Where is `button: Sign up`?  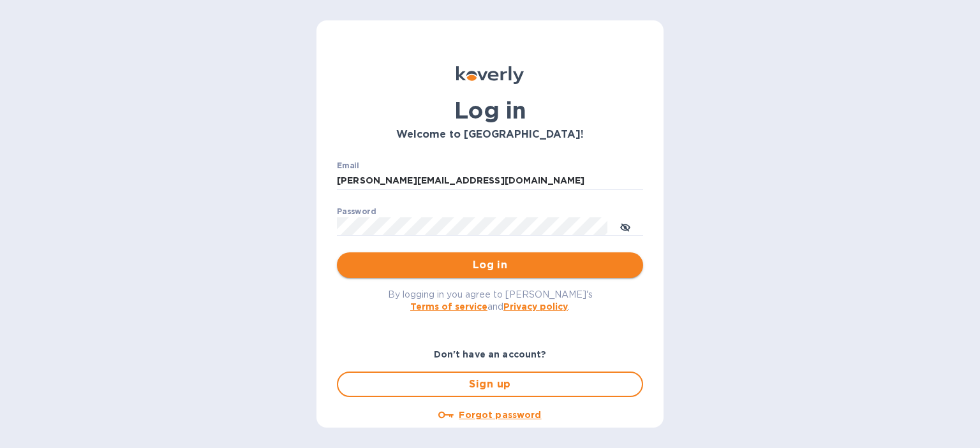
button: Sign up is located at coordinates (490, 385).